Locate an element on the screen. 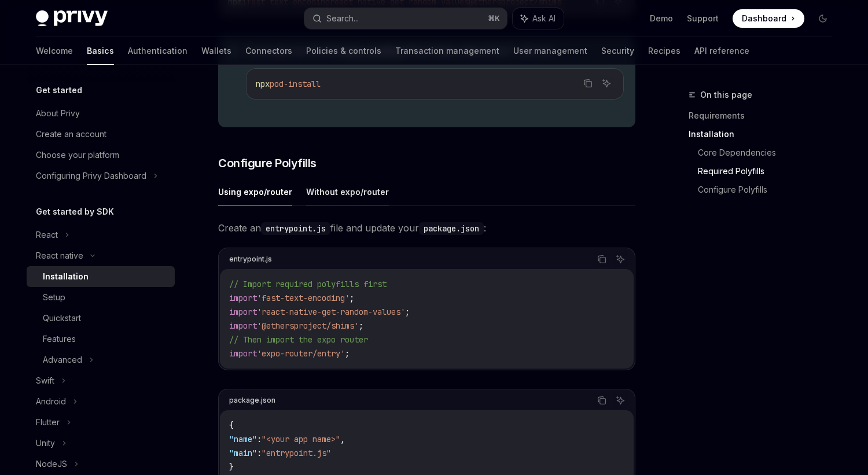 This screenshot has height=475, width=868. span: 'react-native-get-random-values' is located at coordinates (331, 312).